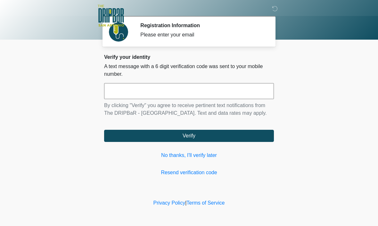 The width and height of the screenshot is (378, 226). Describe the element at coordinates (189, 136) in the screenshot. I see `button: Verify` at that location.